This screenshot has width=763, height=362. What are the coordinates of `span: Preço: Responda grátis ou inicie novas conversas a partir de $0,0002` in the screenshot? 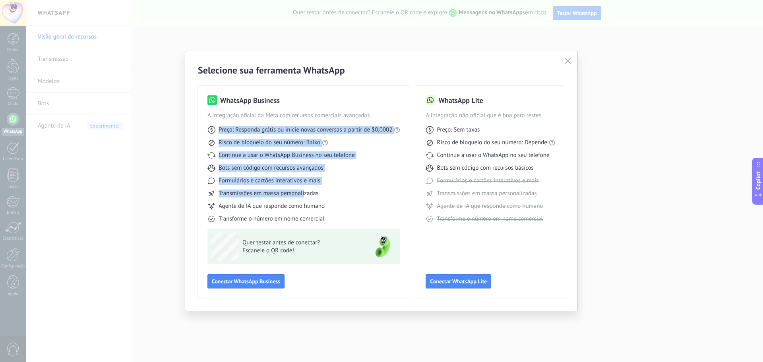 It's located at (305, 130).